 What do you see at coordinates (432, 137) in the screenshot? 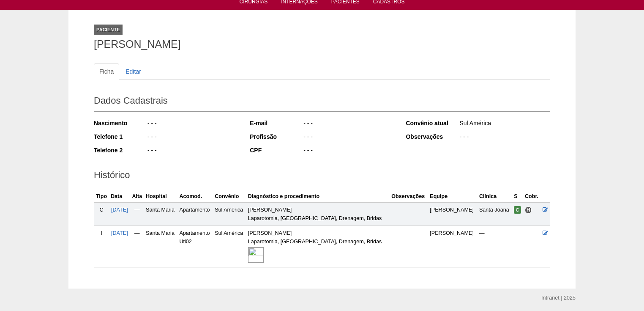
I see `div: Observações` at bounding box center [432, 137].